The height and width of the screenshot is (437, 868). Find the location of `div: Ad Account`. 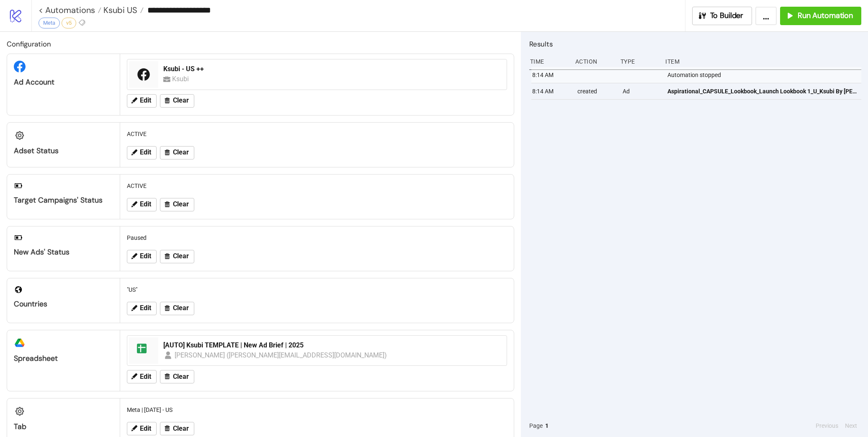

div: Ad Account is located at coordinates (63, 82).